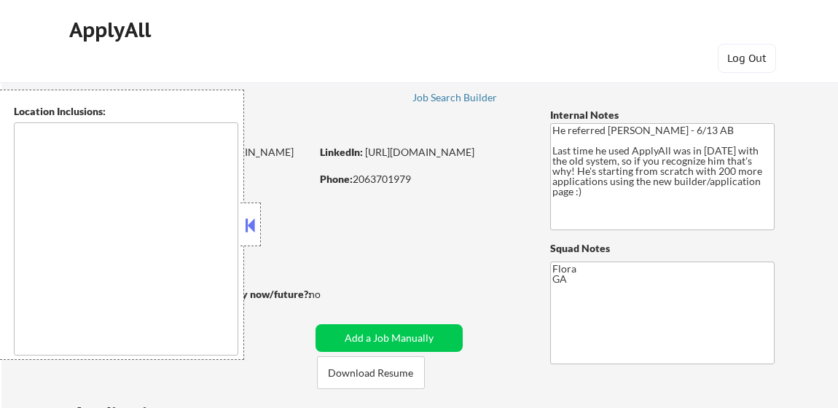 The height and width of the screenshot is (408, 838). What do you see at coordinates (329, 294) in the screenshot?
I see `div: no` at bounding box center [329, 294].